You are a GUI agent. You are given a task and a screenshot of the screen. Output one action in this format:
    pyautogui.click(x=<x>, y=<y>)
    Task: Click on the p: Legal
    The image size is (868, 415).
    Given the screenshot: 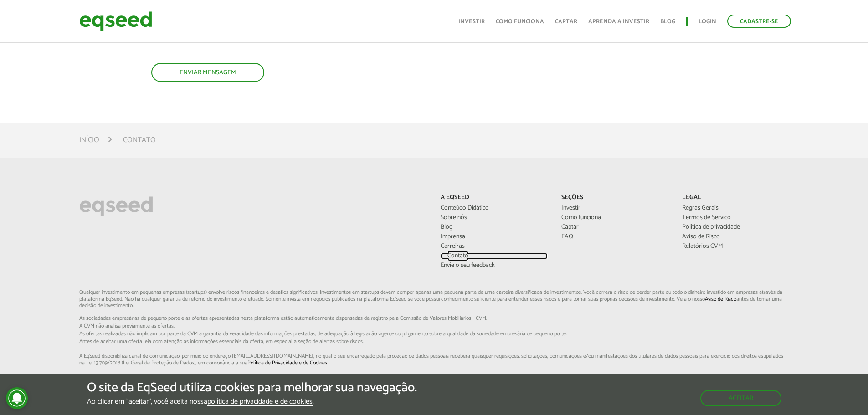 What is the action you would take?
    pyautogui.click(x=735, y=198)
    